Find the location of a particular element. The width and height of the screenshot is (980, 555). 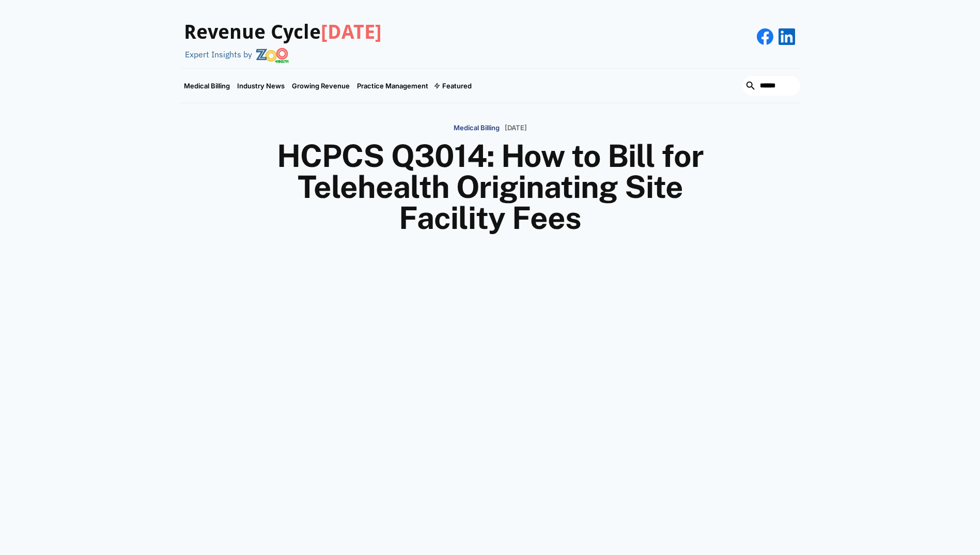

a: Growing Revenue is located at coordinates (321, 86).